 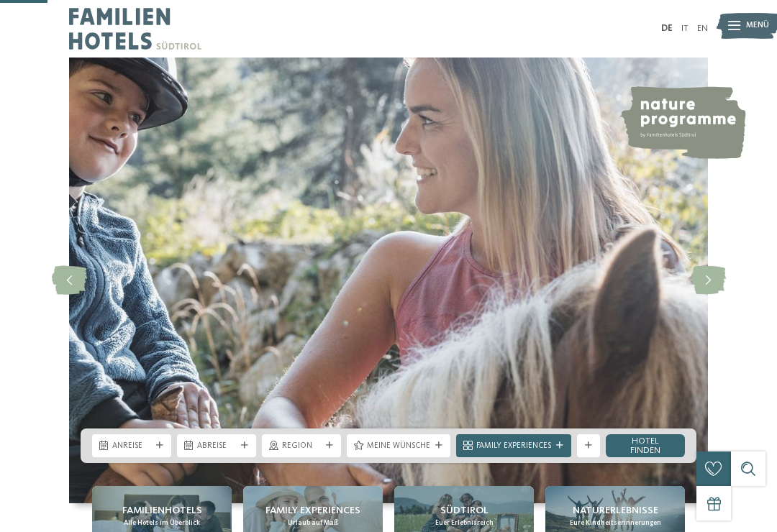 What do you see at coordinates (301, 447) in the screenshot?
I see `span: Region` at bounding box center [301, 447].